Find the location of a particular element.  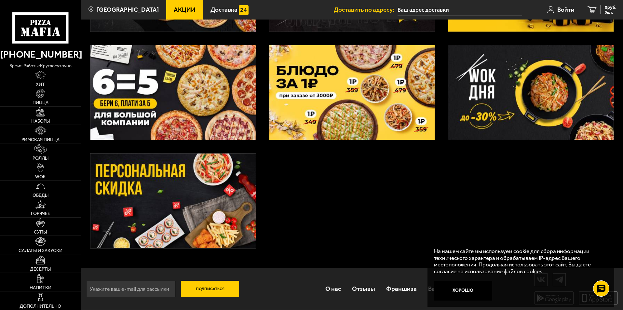

button: Хорошо is located at coordinates (463, 291).